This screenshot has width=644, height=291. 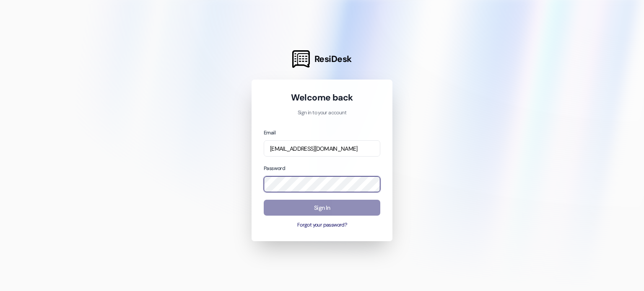 What do you see at coordinates (333, 59) in the screenshot?
I see `span: ResiDesk` at bounding box center [333, 59].